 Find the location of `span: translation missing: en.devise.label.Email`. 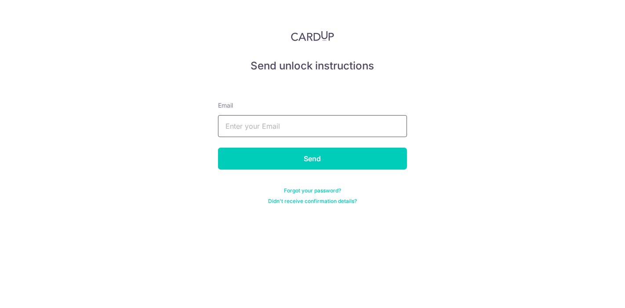

span: translation missing: en.devise.label.Email is located at coordinates (226, 105).